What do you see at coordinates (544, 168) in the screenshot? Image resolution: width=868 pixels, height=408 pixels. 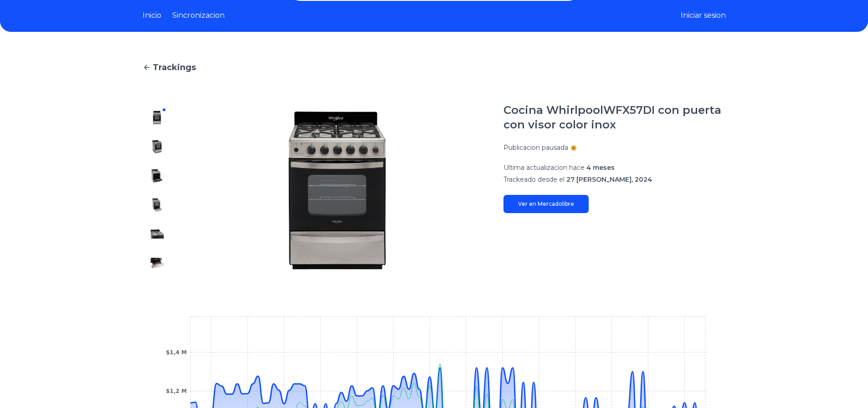 I see `span: Ultima actualizacion hace` at bounding box center [544, 168].